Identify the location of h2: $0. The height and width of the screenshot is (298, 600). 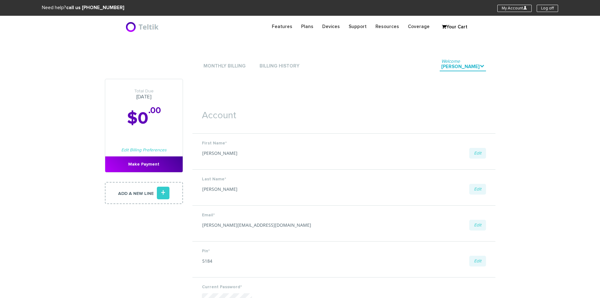
(144, 118).